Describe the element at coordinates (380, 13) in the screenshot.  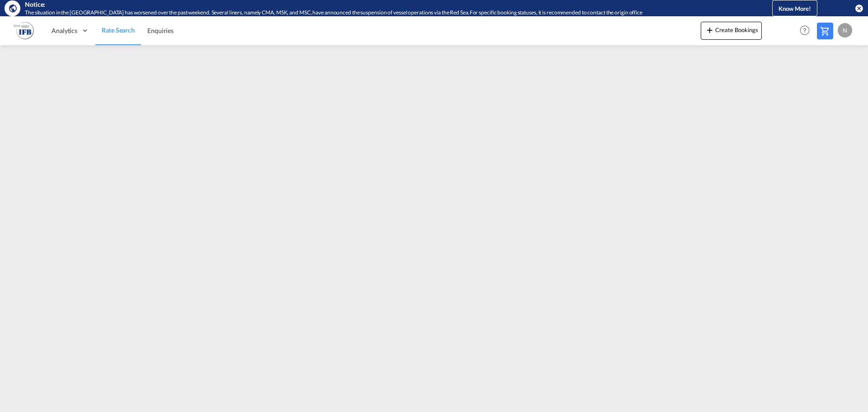
I see `div: The situation in the Red Sea has worsened over the past weekend. Several liners, namely CMA, MSK,...` at that location.